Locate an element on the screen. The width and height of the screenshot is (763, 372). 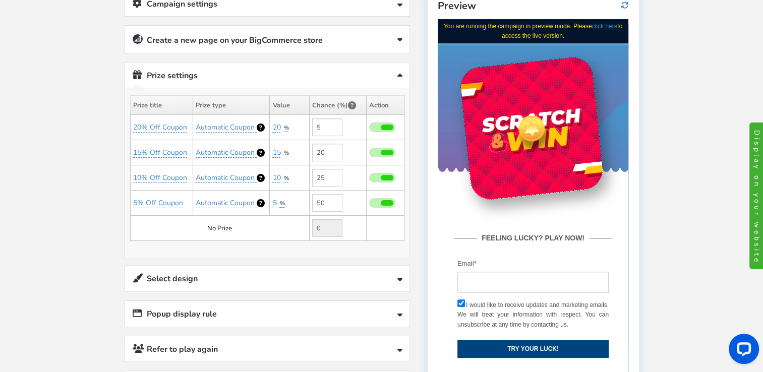
a: Select design is located at coordinates (267, 278).